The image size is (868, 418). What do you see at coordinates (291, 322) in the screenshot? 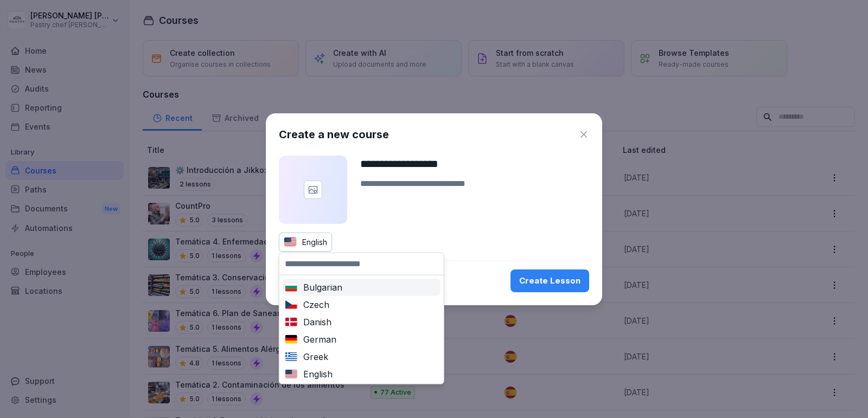
I see `img: dk.svg` at bounding box center [291, 322].